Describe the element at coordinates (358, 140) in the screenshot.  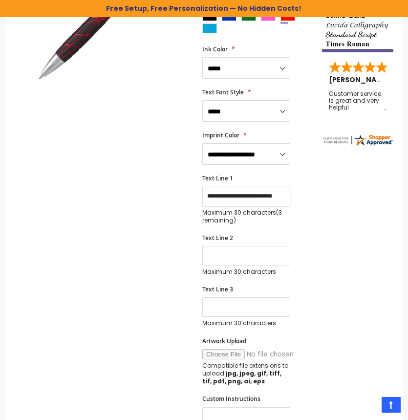
I see `img: 4pens.com widget logo` at that location.